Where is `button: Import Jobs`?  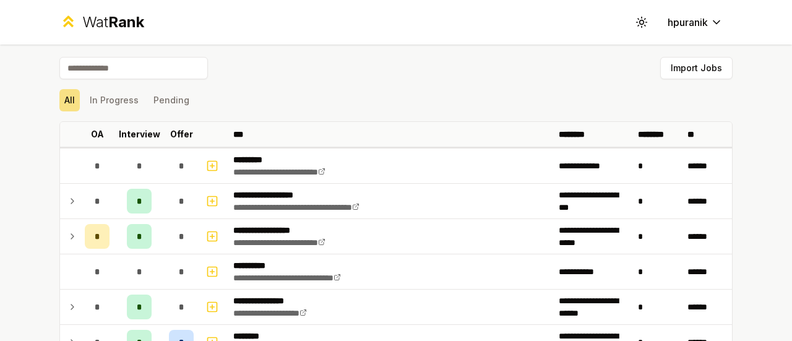 button: Import Jobs is located at coordinates (696, 68).